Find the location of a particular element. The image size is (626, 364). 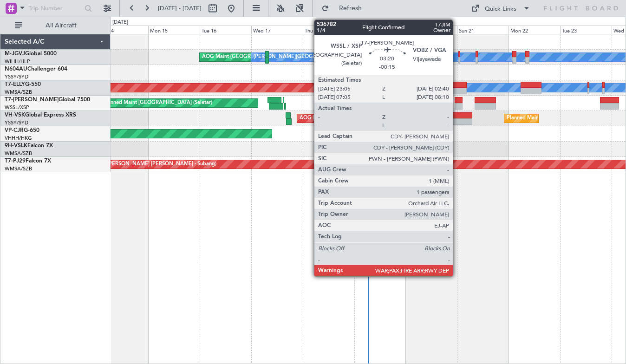

input: Trip Number is located at coordinates (55, 9).